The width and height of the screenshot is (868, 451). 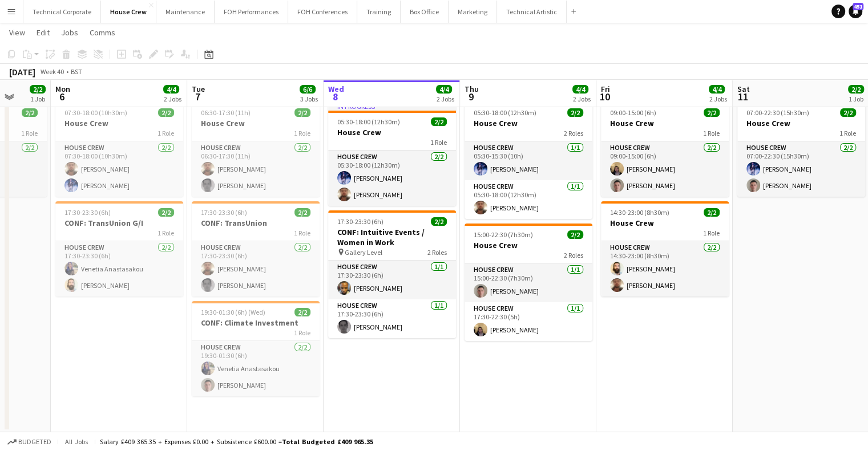 I want to click on button: Maintenance, so click(x=185, y=11).